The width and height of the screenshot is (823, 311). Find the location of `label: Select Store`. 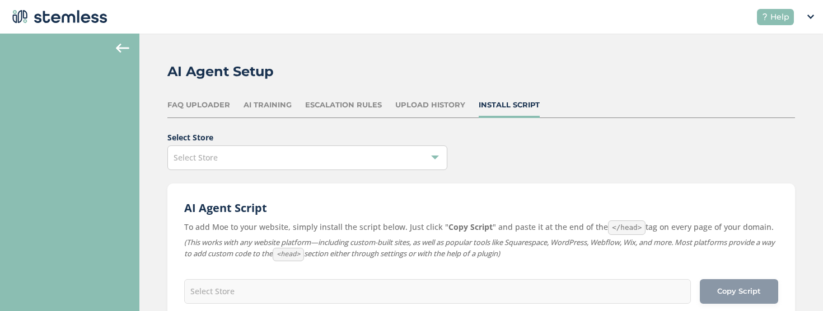

label: Select Store is located at coordinates (481, 137).